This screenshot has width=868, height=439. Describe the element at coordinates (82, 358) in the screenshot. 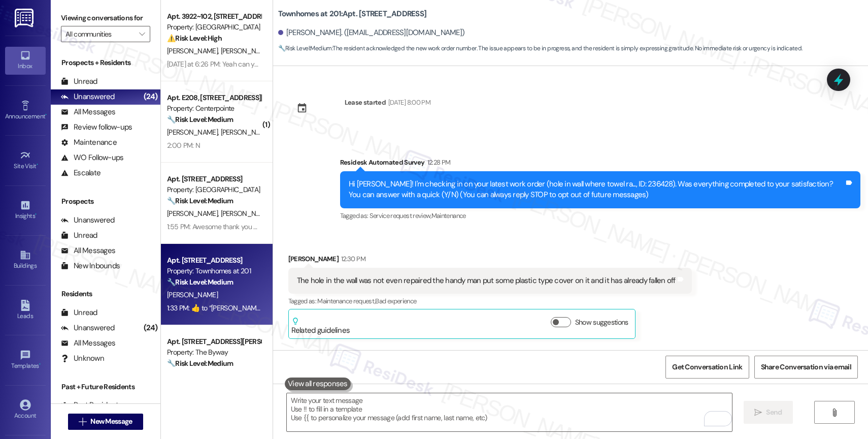

I see `div: Unknown` at that location.